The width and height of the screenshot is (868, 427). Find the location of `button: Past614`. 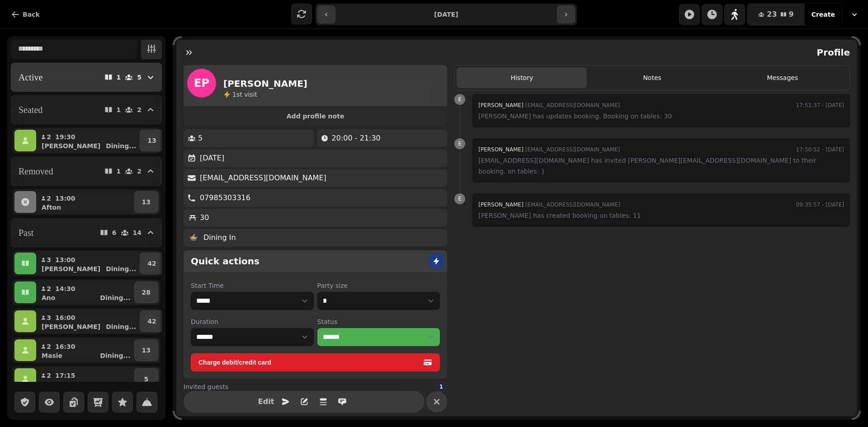

button: Past614 is located at coordinates (86, 233).